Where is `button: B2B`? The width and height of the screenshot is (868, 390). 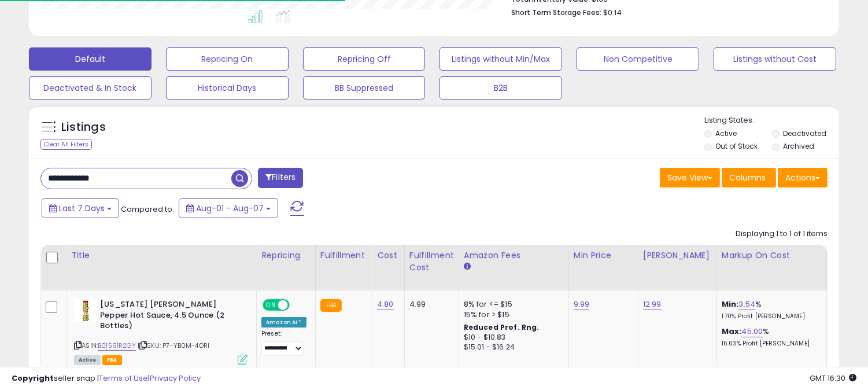 button: B2B is located at coordinates (501, 88).